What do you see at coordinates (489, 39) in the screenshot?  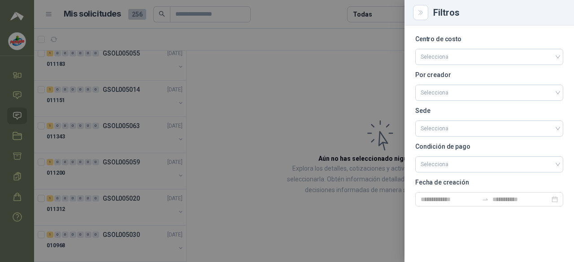 I see `p: Centro de costo` at bounding box center [489, 39].